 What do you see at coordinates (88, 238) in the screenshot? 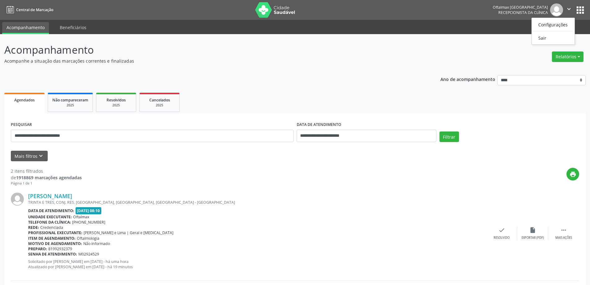
I see `span: Oftalmologia` at bounding box center [88, 238].